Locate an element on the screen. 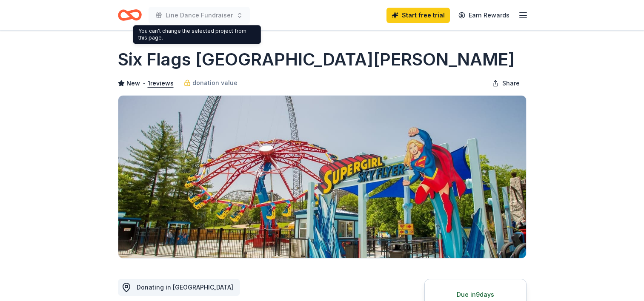 This screenshot has width=644, height=301. button: Line Dance Fundraiser is located at coordinates (199, 15).